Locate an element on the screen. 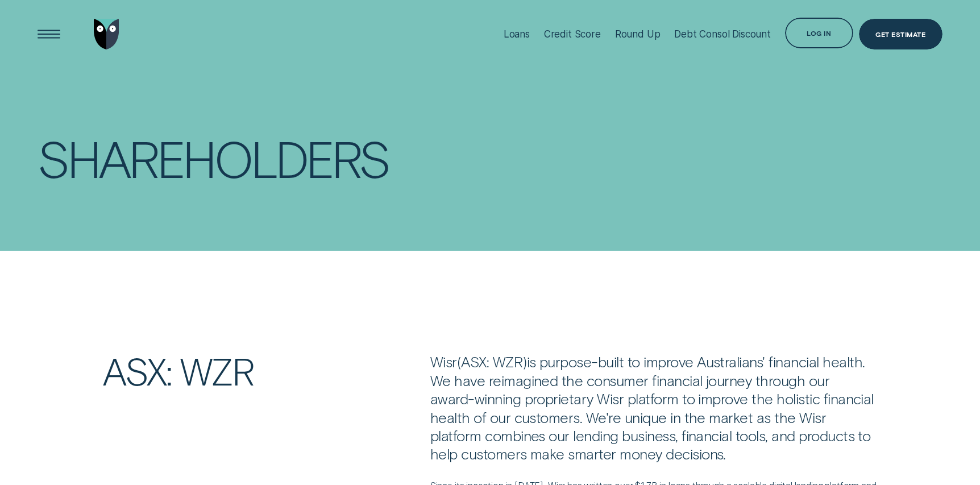  h1: Shareholders is located at coordinates (254, 158).